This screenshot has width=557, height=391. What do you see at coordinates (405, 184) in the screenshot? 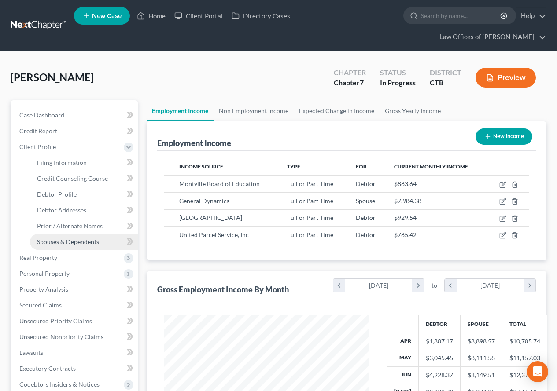
I see `span: $883.64` at bounding box center [405, 184].